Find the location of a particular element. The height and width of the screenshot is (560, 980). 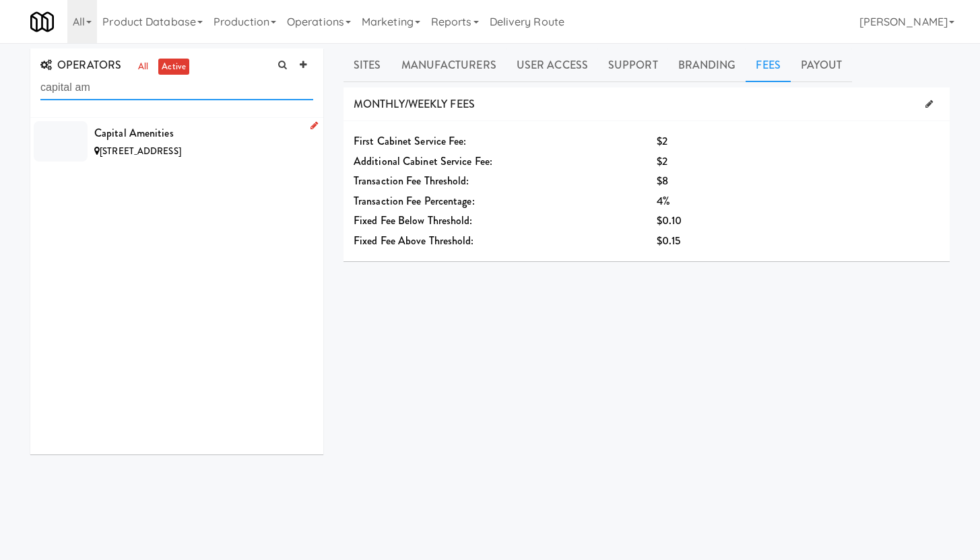

span: Additional Cabinet Service Fee: is located at coordinates (423, 161).